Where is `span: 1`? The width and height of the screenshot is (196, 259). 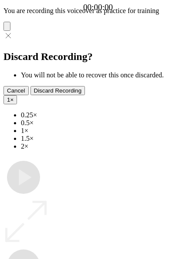 span: 1 is located at coordinates (8, 100).